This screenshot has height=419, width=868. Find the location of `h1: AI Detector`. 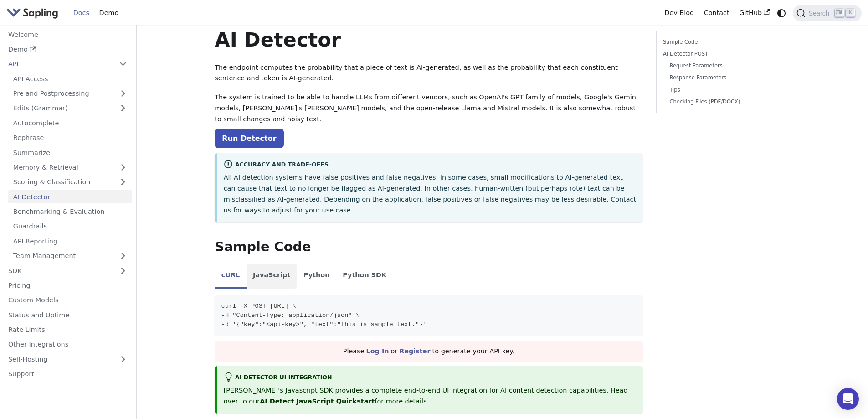

h1: AI Detector is located at coordinates (429, 40).